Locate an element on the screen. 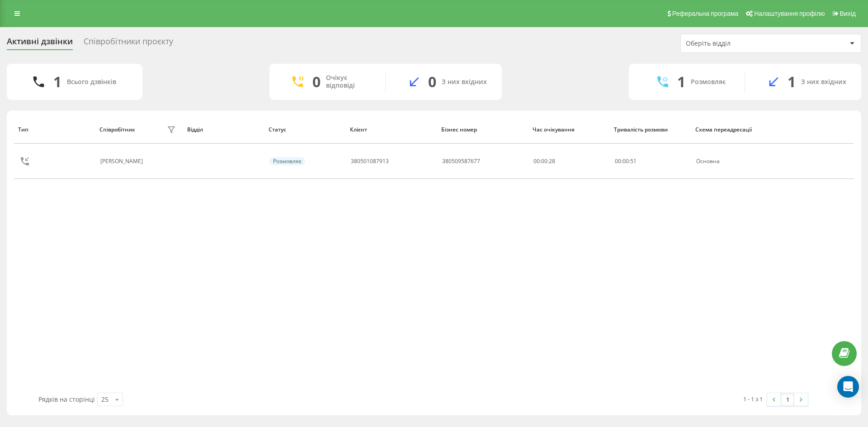 The image size is (868, 427). span: Реферальна програма is located at coordinates (706, 14).